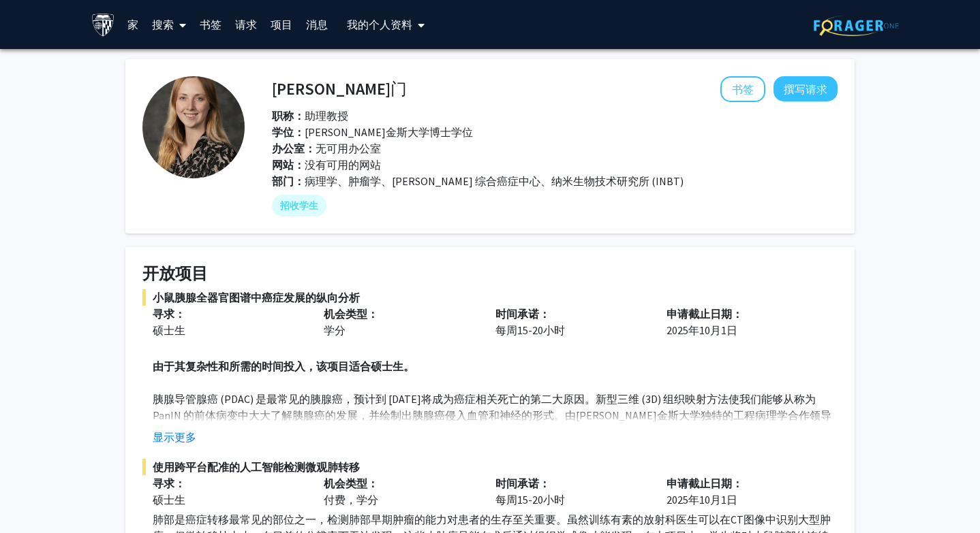  Describe the element at coordinates (175, 273) in the screenshot. I see `font: 开放项目` at that location.